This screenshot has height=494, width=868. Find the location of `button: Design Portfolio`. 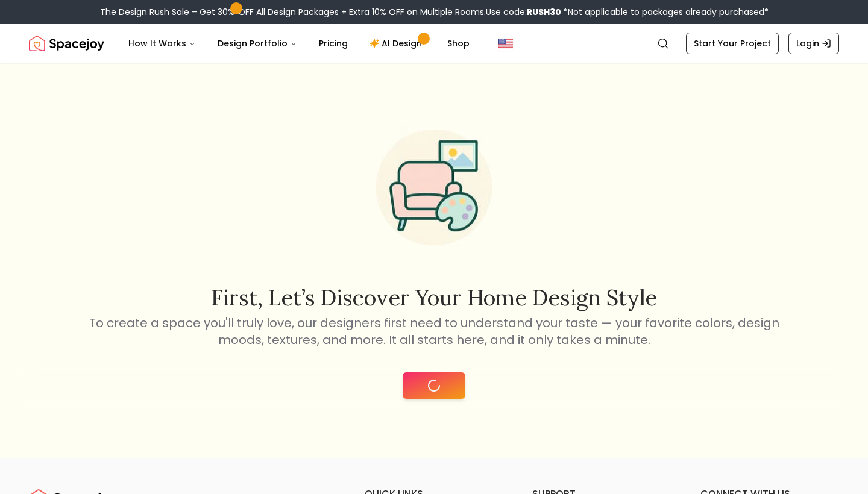

button: Design Portfolio is located at coordinates (258, 43).